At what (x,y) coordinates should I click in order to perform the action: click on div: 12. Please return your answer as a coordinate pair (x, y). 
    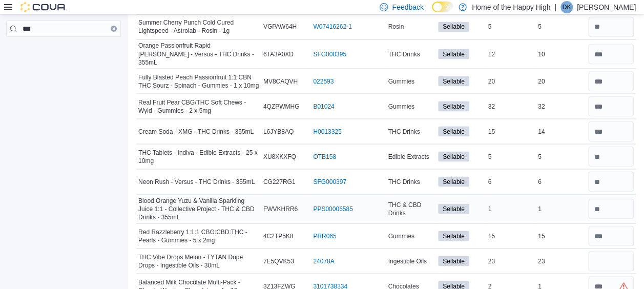
    Looking at the image, I should click on (511, 54).